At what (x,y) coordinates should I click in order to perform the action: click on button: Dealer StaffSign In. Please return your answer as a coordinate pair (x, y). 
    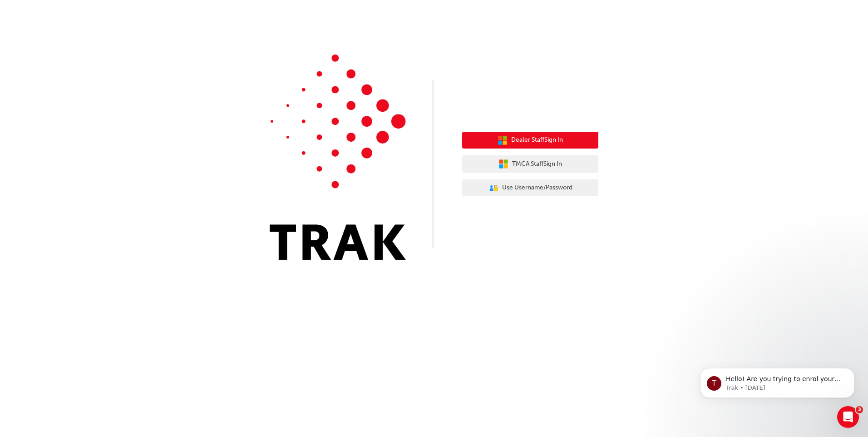
    Looking at the image, I should click on (530, 140).